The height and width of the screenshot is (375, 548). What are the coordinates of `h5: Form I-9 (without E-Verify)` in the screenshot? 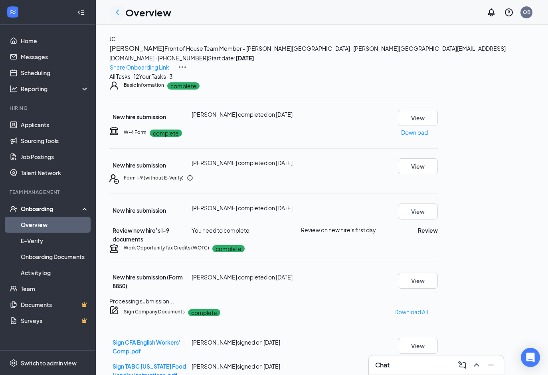 It's located at (154, 178).